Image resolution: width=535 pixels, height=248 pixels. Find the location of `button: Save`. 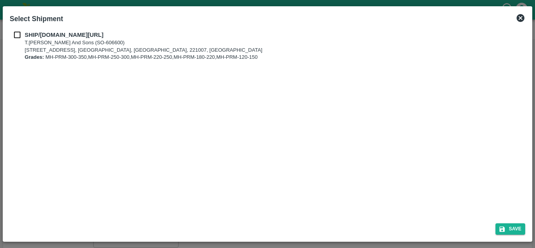

button: Save is located at coordinates (511, 229).